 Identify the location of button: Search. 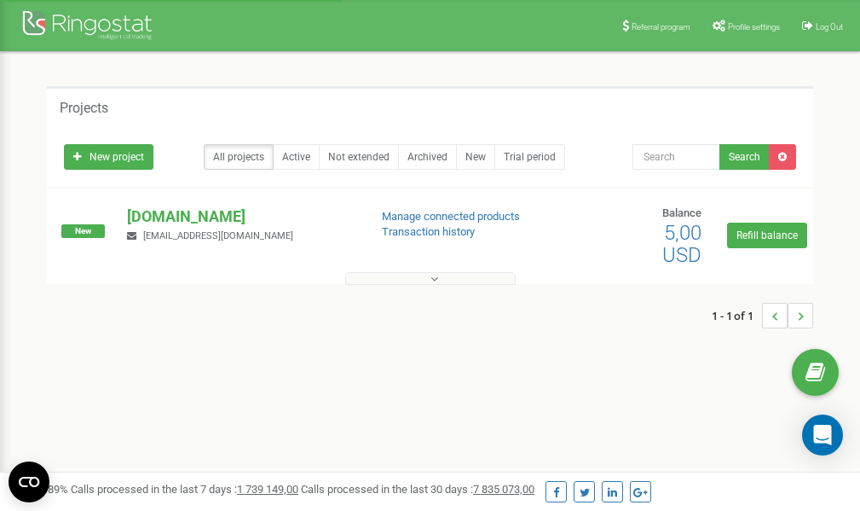
(744, 157).